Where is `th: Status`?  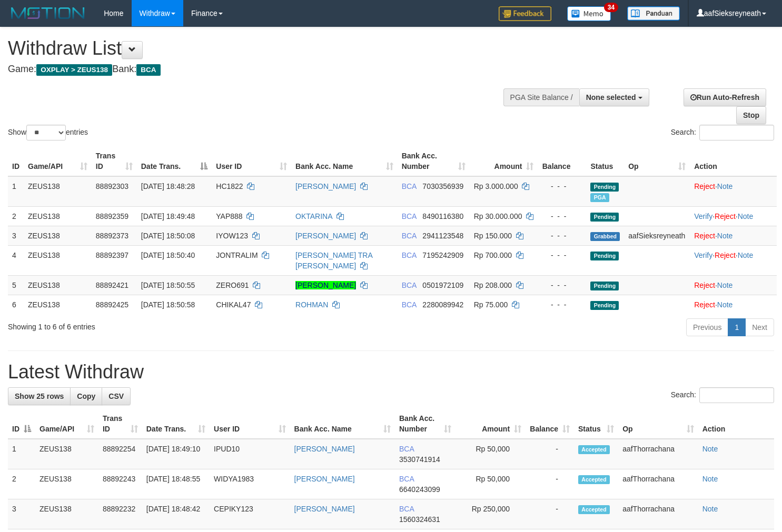
th: Status is located at coordinates (605, 161).